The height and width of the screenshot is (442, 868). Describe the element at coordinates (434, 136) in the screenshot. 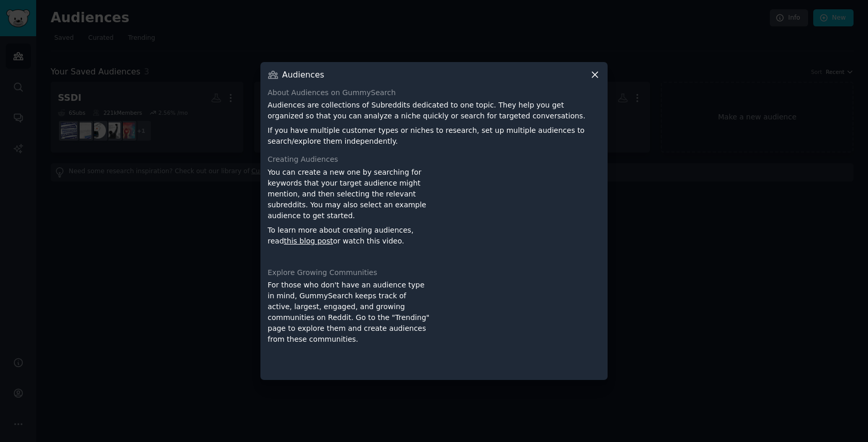

I see `p: If you have multiple customer types or niches to research, set up multiple audiences to search/ex...` at that location.